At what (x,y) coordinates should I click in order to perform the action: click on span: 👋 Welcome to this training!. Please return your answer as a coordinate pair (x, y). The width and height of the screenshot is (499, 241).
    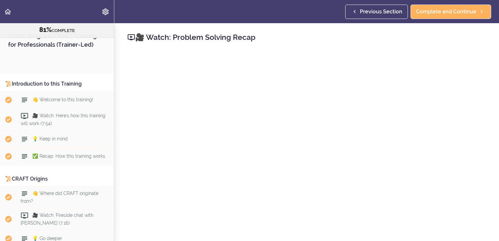
    Looking at the image, I should click on (63, 100).